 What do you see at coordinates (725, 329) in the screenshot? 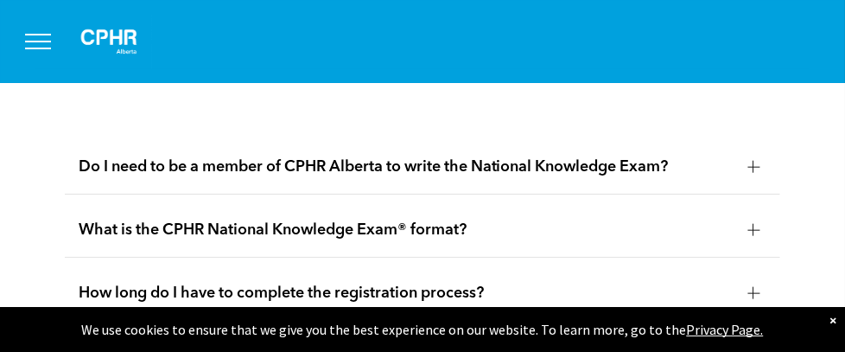
I see `a: Privacy Page.` at bounding box center [725, 329].